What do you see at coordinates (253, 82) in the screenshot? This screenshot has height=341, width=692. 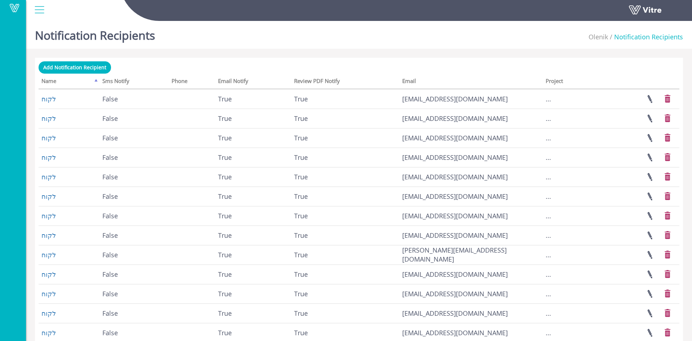 I see `th: Email Notify` at bounding box center [253, 82].